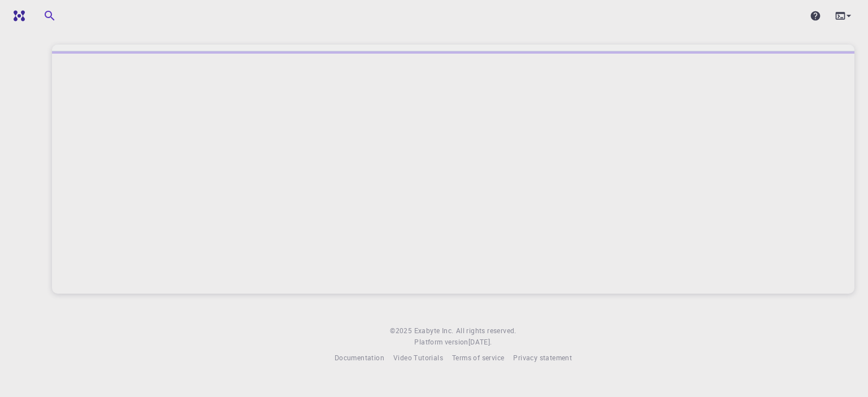  Describe the element at coordinates (486, 332) in the screenshot. I see `span: All rights reserved.` at that location.